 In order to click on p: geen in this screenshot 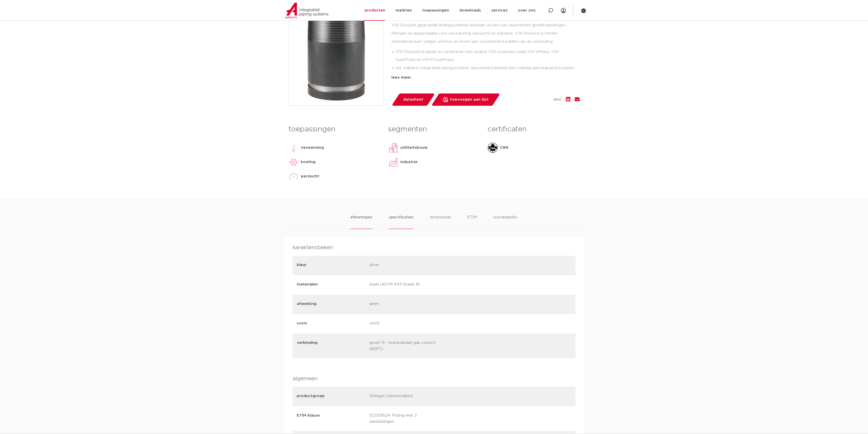, I will do `click(404, 304)`.